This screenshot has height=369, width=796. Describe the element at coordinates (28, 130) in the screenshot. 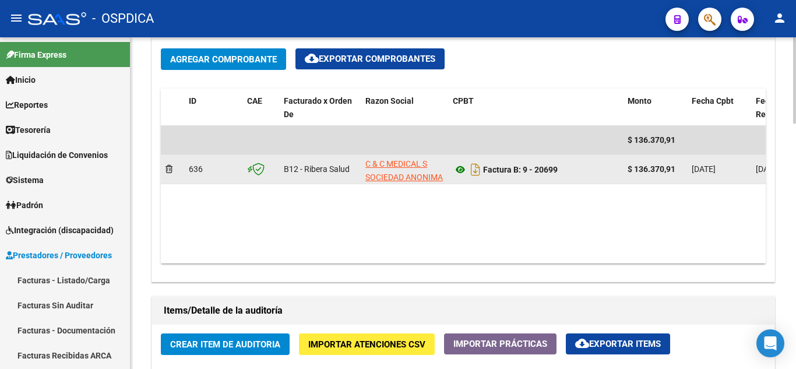

I see `span: Tesorería` at that location.